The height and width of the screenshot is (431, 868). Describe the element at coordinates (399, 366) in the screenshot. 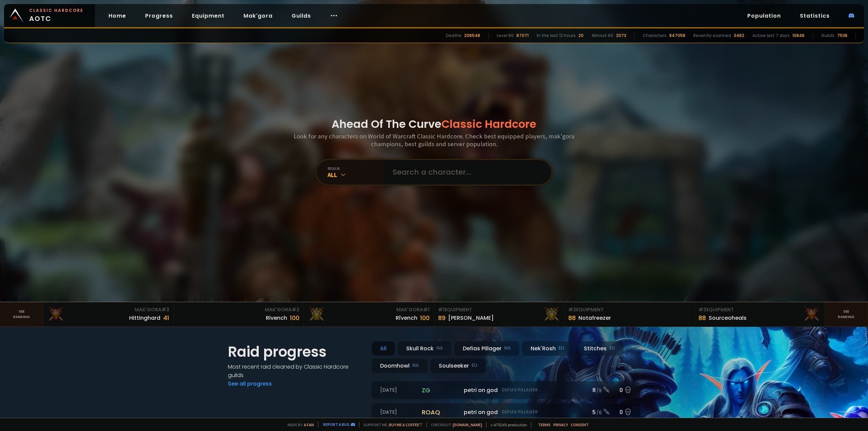

I see `div: Doomhowl` at that location.